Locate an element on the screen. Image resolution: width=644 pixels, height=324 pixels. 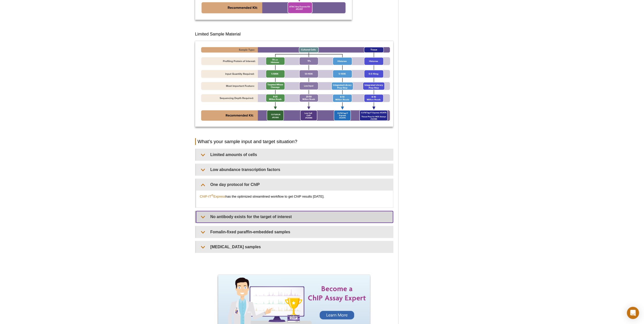
div: Open Intercom Messenger is located at coordinates (633, 313).